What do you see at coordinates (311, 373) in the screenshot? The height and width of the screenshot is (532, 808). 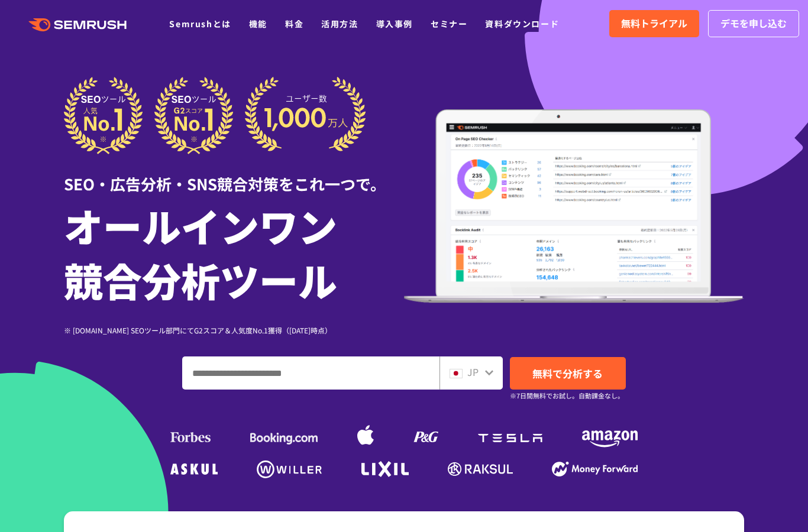 I see `input: ドメイン、キーワードまたはURLを入力してください` at bounding box center [311, 373].